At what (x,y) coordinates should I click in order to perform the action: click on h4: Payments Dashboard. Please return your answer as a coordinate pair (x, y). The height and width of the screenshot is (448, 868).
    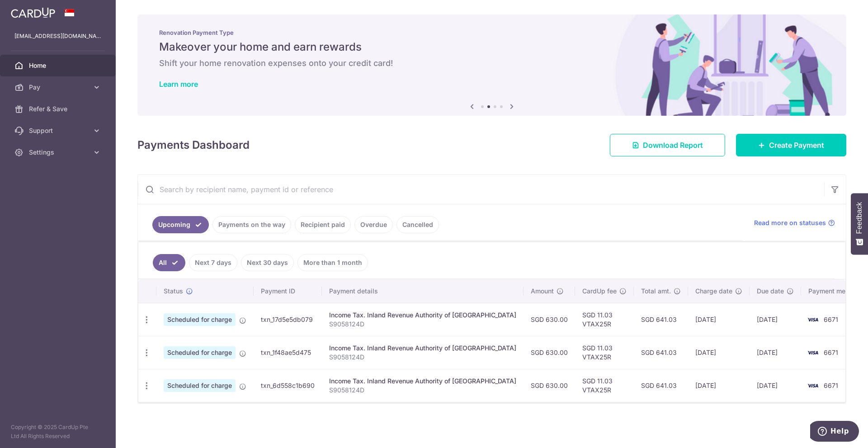
    Looking at the image, I should click on (193, 145).